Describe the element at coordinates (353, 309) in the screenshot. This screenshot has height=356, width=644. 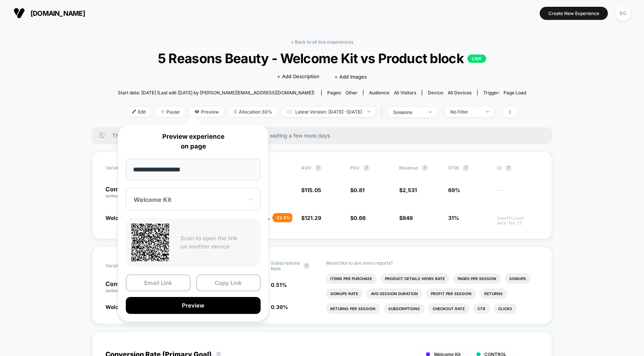
I see `li: Returns Per Session` at that location.